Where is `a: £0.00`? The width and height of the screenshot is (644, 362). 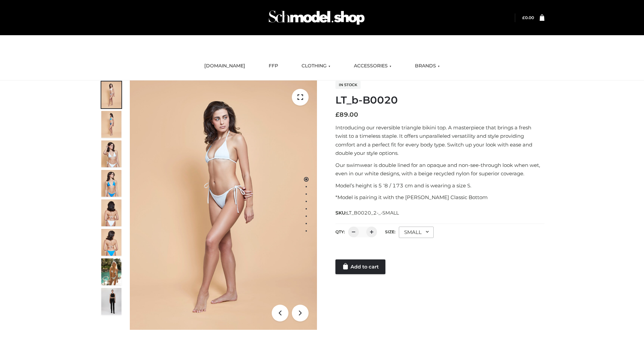 a: £0.00 is located at coordinates (528, 18).